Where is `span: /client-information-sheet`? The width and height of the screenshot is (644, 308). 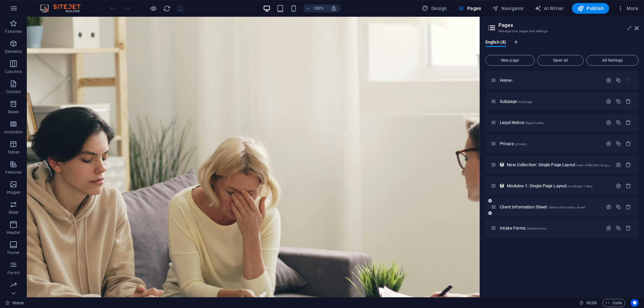 span: /client-information-sheet is located at coordinates (566, 207).